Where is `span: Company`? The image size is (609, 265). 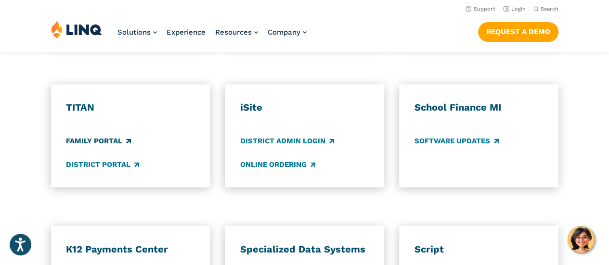 span: Company is located at coordinates (284, 32).